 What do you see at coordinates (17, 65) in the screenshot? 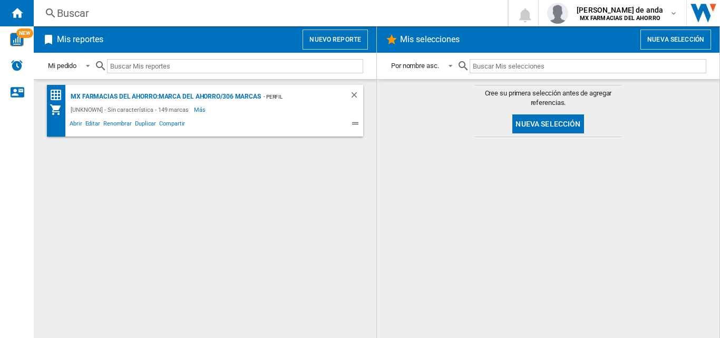
I see `img: alerts-logo.svg` at bounding box center [17, 65].